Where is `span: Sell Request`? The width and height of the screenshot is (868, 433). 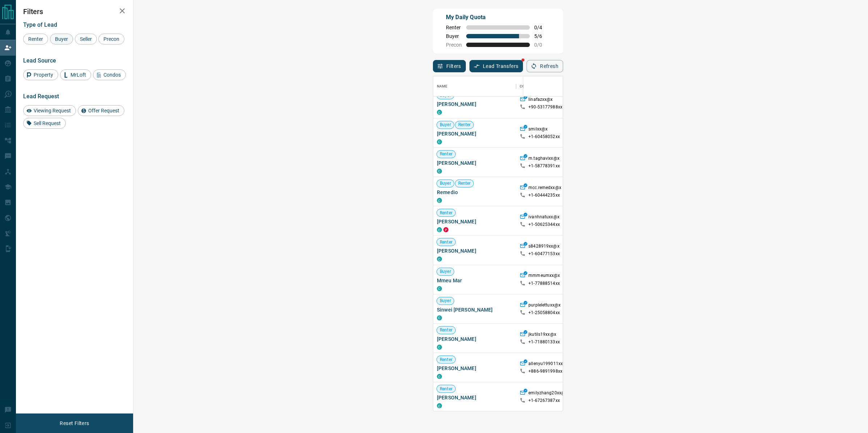
span: Sell Request is located at coordinates (47, 123).